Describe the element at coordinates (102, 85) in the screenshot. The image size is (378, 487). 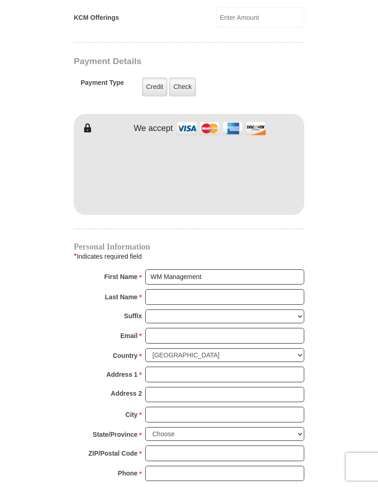
I see `h5: Payment Type` at that location.